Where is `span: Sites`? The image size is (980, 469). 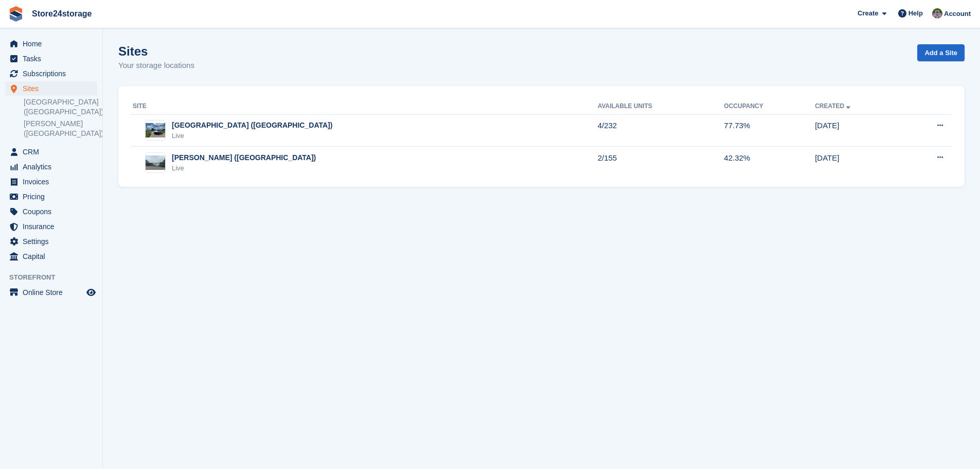 span: Sites is located at coordinates (54, 88).